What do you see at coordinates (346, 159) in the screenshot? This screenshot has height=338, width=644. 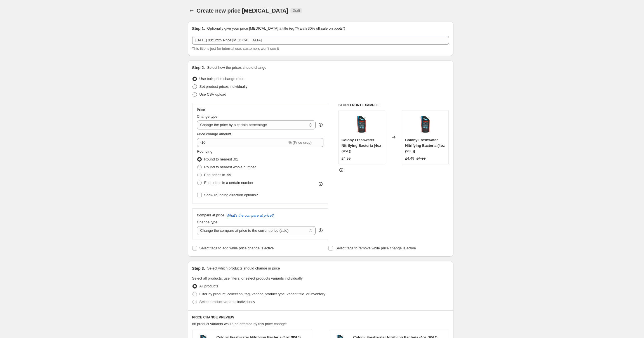 I see `div: £4.99` at bounding box center [346, 159].